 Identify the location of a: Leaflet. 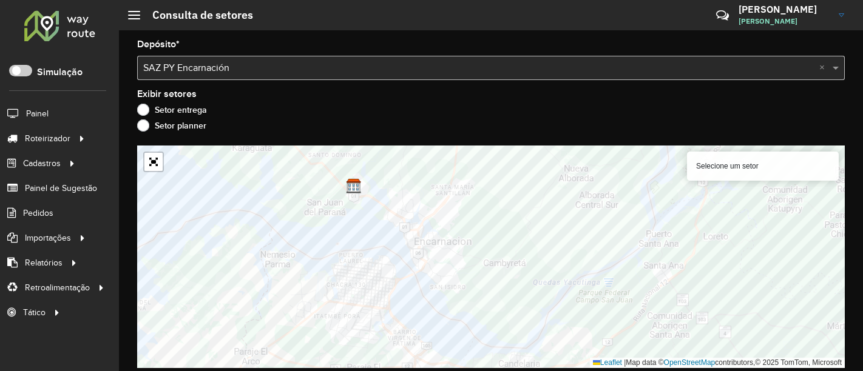
(607, 363).